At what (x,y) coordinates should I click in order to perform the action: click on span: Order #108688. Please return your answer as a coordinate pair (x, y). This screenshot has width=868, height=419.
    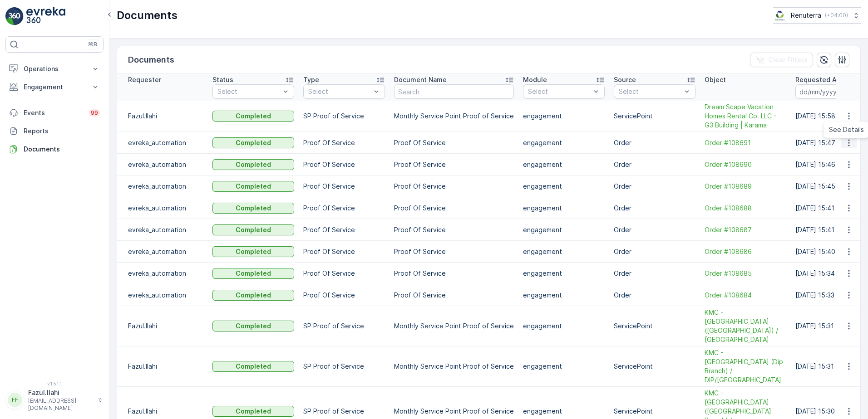
    Looking at the image, I should click on (745, 209).